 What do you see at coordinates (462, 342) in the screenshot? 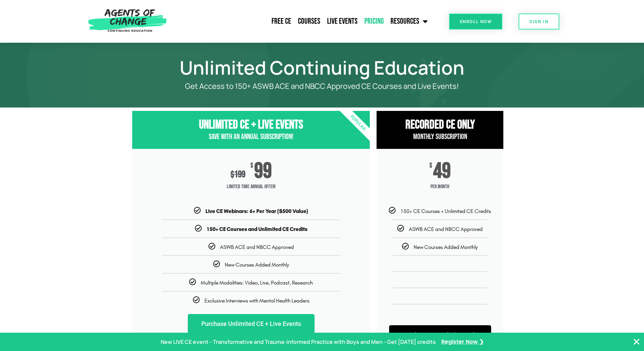
I see `span: Register Now ❯` at bounding box center [462, 342].